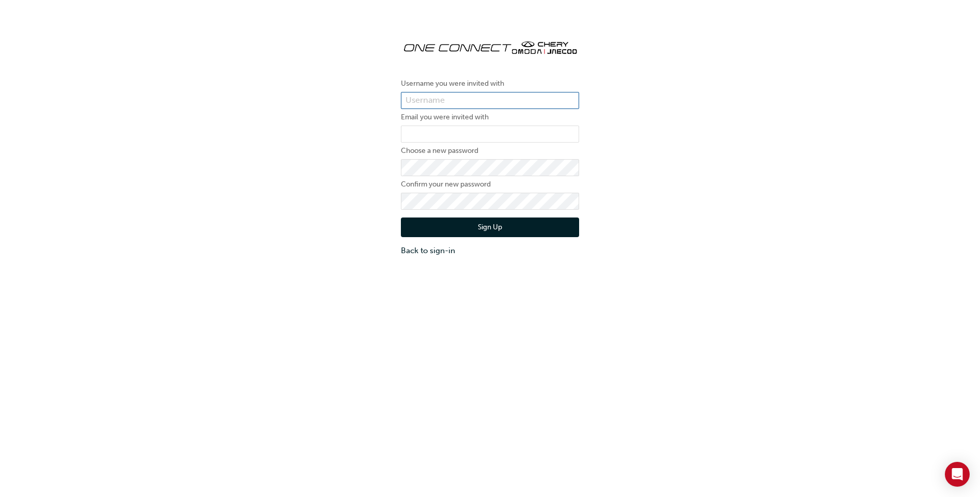 Image resolution: width=980 pixels, height=497 pixels. Describe the element at coordinates (490, 47) in the screenshot. I see `img: oneconnect` at that location.